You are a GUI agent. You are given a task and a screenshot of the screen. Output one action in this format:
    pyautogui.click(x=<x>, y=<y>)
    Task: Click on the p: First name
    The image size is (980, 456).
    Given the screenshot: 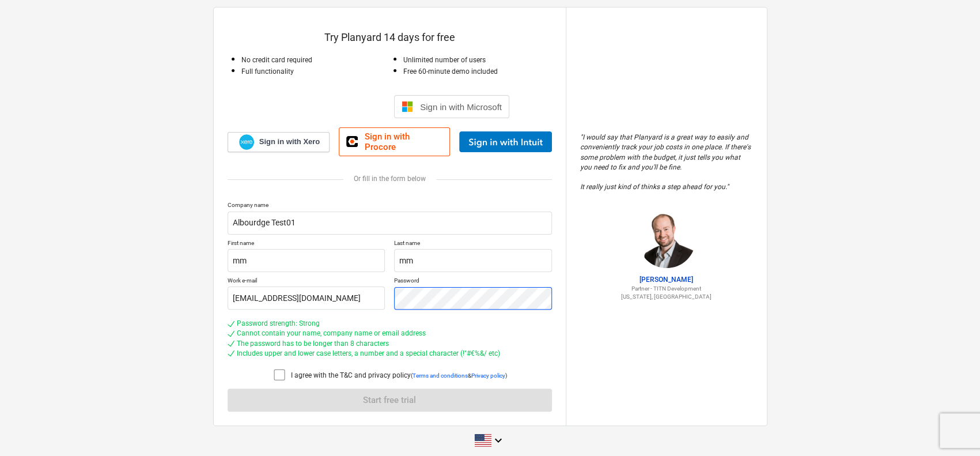 What is the action you would take?
    pyautogui.click(x=306, y=244)
    